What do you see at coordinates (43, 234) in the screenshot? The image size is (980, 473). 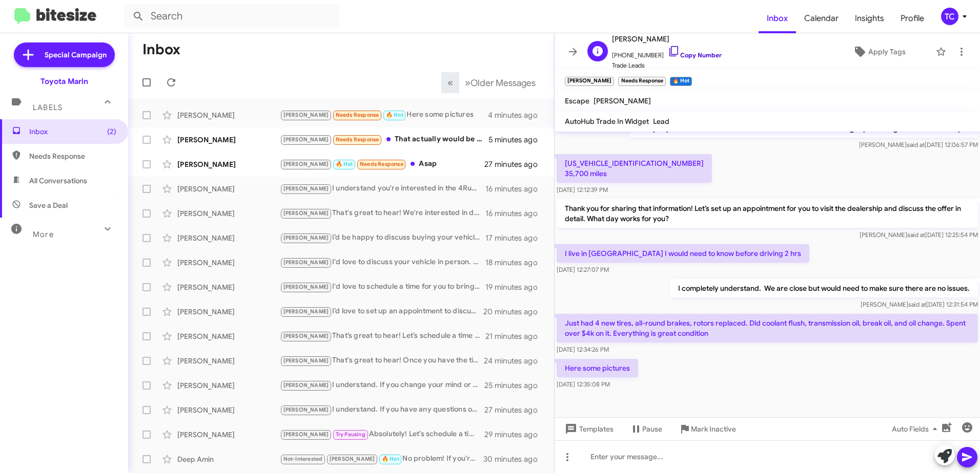 I see `span: More` at bounding box center [43, 234].